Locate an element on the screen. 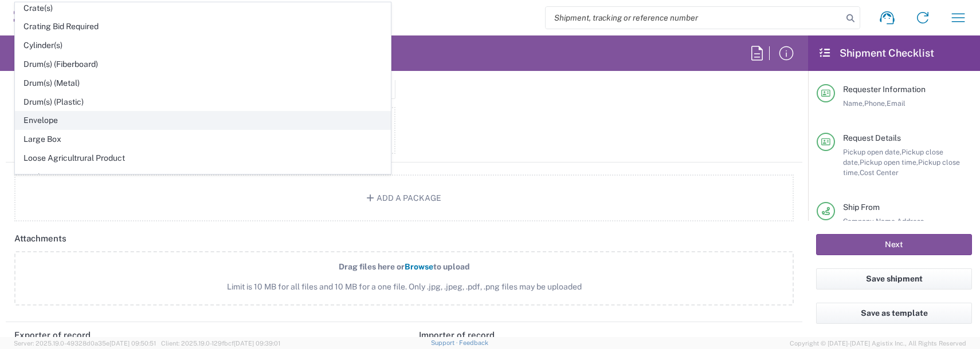  h2: Exporter of record is located at coordinates (52, 336).